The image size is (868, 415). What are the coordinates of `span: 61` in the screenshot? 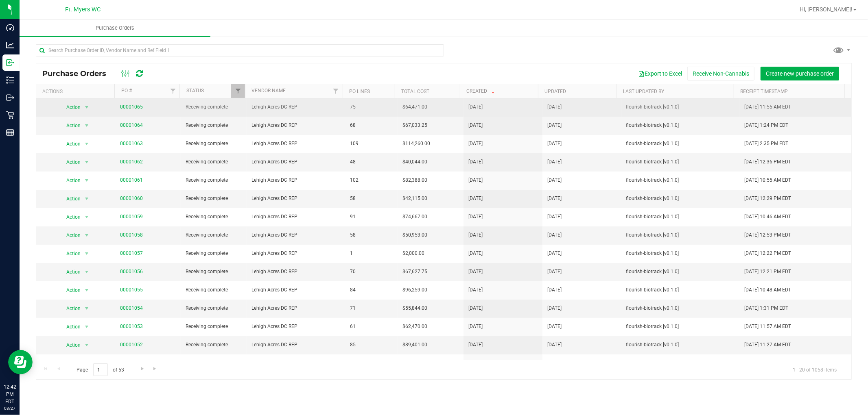 It's located at (371, 326).